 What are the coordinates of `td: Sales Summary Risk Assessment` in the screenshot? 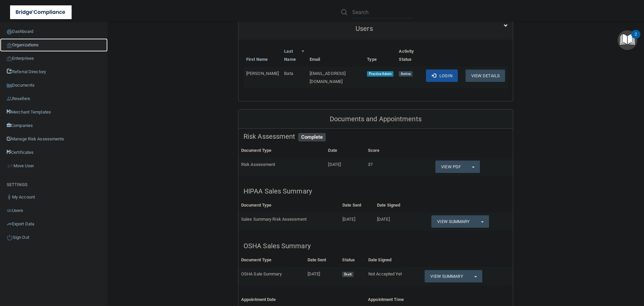 It's located at (289, 221).